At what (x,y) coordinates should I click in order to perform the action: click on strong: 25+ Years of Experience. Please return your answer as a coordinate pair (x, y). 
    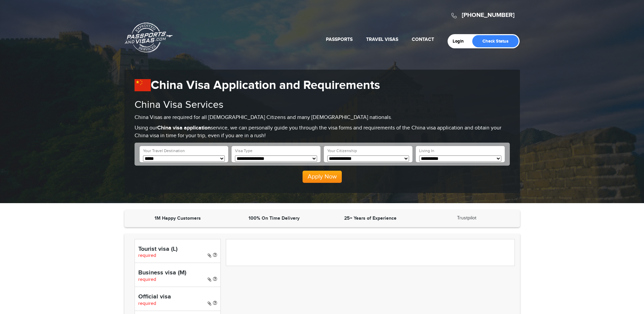
    Looking at the image, I should click on (370, 218).